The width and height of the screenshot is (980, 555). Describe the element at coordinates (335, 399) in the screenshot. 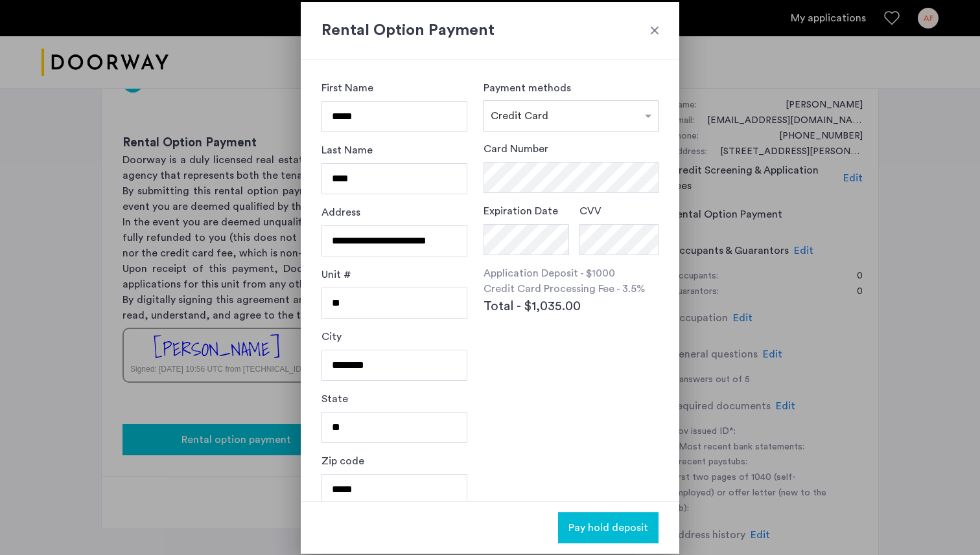

I see `label: State` at that location.